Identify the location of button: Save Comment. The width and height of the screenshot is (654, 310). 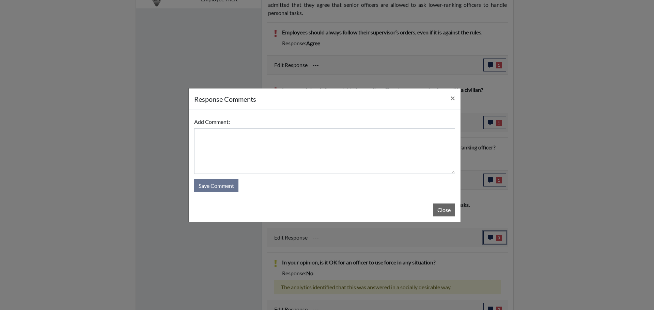
(216, 186).